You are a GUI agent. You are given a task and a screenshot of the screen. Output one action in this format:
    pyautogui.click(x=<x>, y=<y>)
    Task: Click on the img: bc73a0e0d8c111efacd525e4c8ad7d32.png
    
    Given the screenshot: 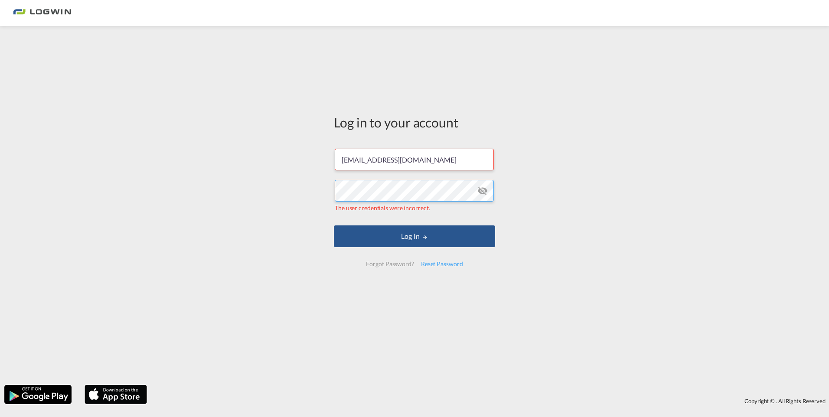 What is the action you would take?
    pyautogui.click(x=42, y=13)
    